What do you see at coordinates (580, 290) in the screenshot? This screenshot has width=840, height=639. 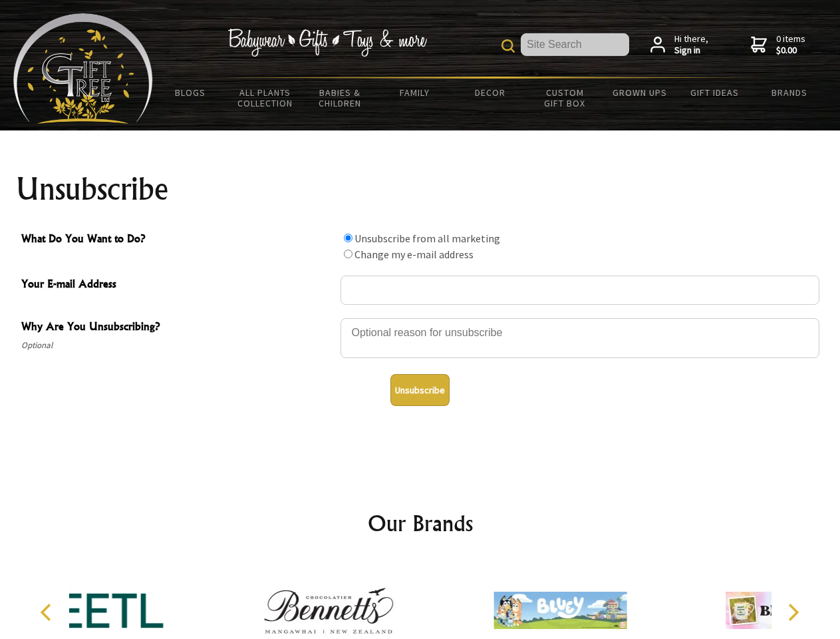 I see `input: Your E-mail Address` at bounding box center [580, 290].